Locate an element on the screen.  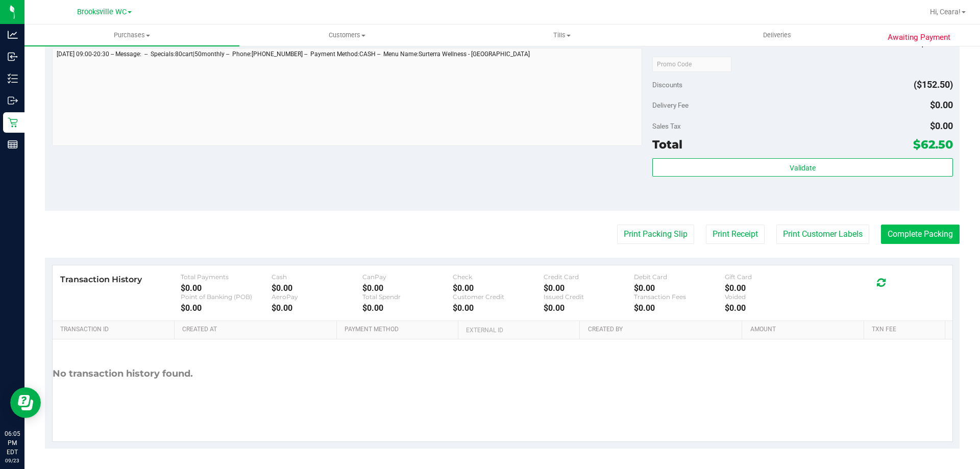
span: Deliveries is located at coordinates (777, 35).